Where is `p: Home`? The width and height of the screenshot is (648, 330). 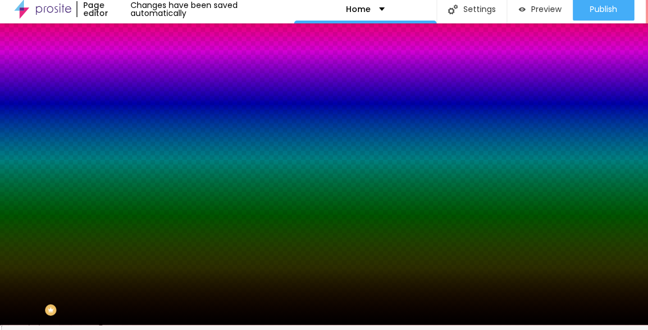 p: Home is located at coordinates (358, 9).